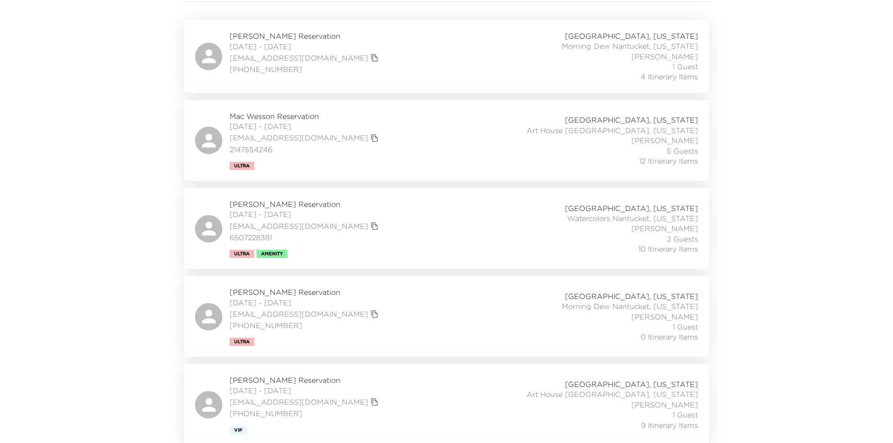 The image size is (893, 443). What do you see at coordinates (305, 237) in the screenshot?
I see `span: 6507228381` at bounding box center [305, 237].